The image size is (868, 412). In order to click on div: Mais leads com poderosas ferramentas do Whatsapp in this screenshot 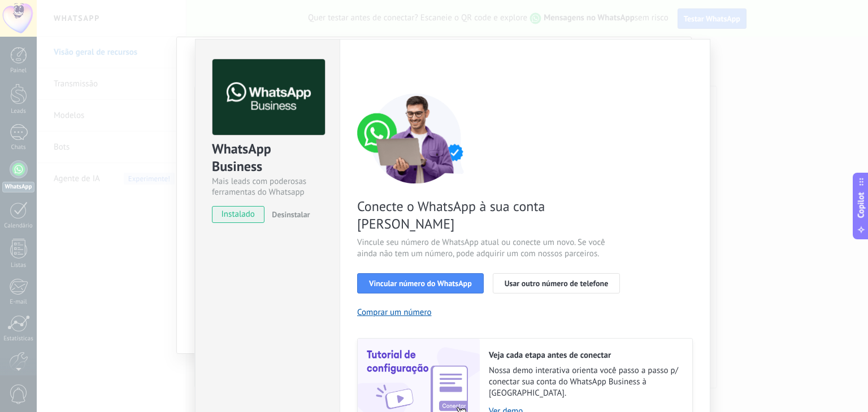, I will do `click(268, 187)`.